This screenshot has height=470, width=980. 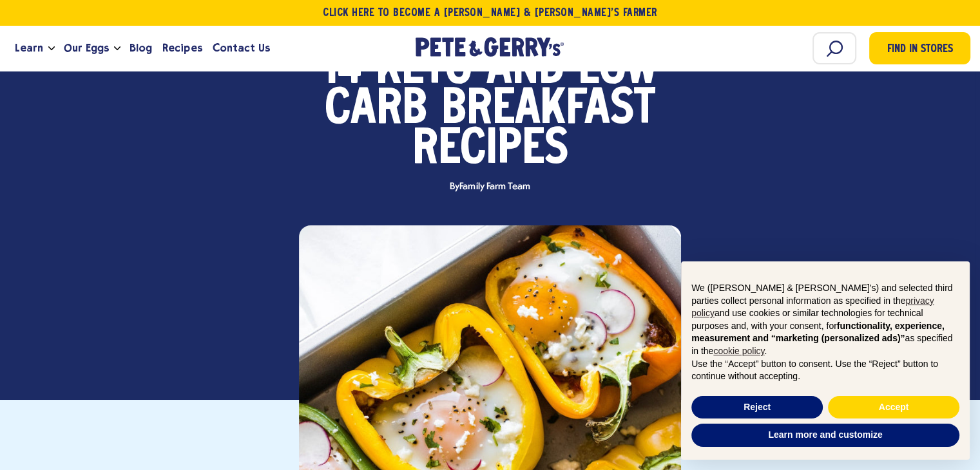 What do you see at coordinates (342, 70) in the screenshot?
I see `span: 14` at bounding box center [342, 70].